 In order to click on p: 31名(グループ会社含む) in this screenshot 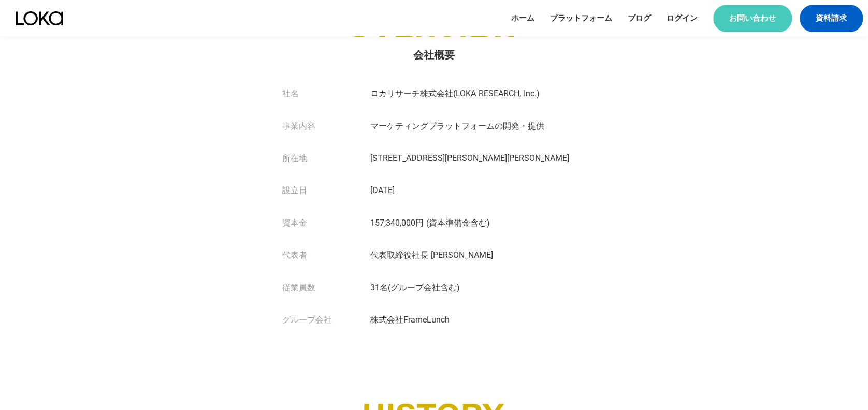, I will do `click(415, 288)`.